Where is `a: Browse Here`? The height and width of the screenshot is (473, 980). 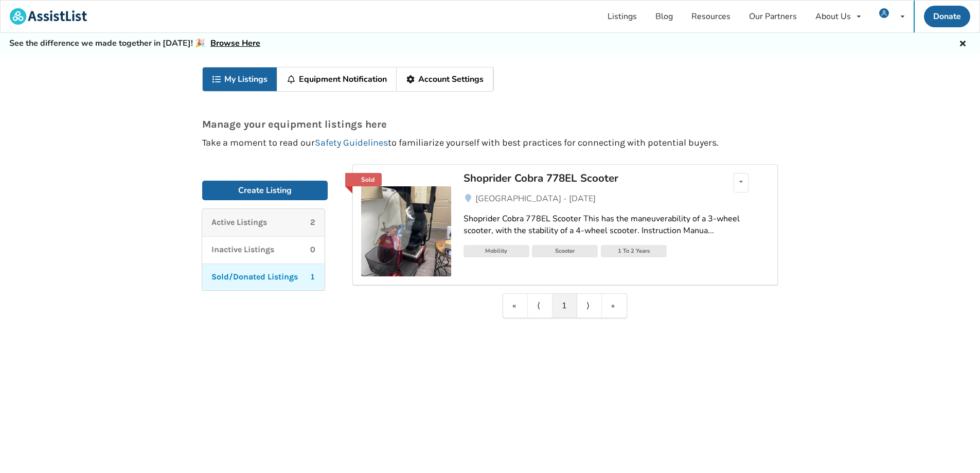 a: Browse Here is located at coordinates (235, 43).